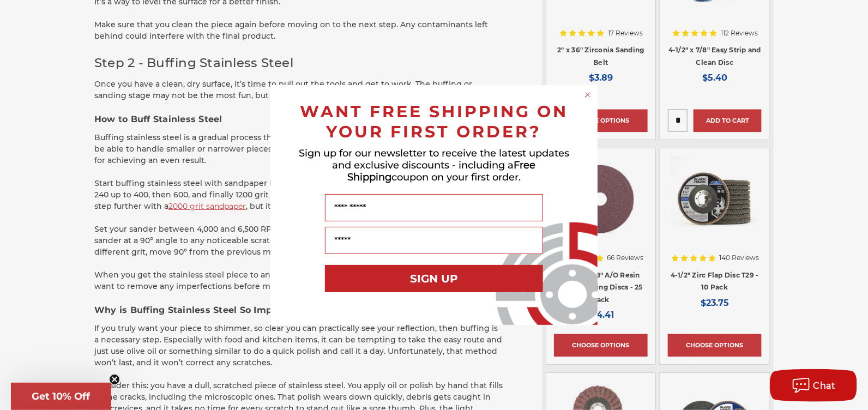 This screenshot has width=868, height=410. What do you see at coordinates (587, 95) in the screenshot?
I see `button: Close dialog` at bounding box center [587, 95].